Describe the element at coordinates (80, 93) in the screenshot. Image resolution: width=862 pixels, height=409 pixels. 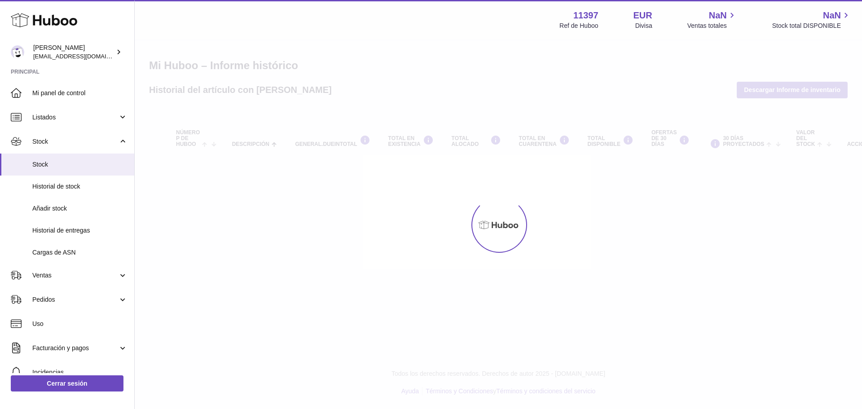
I see `span: Mi panel de control` at that location.